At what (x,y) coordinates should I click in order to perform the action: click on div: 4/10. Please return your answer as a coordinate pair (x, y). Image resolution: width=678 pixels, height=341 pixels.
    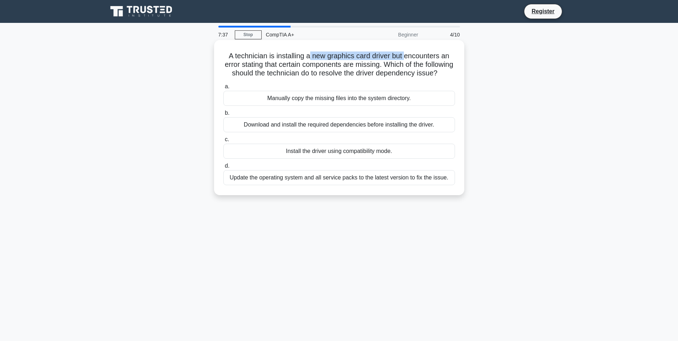
    Looking at the image, I should click on (443, 35).